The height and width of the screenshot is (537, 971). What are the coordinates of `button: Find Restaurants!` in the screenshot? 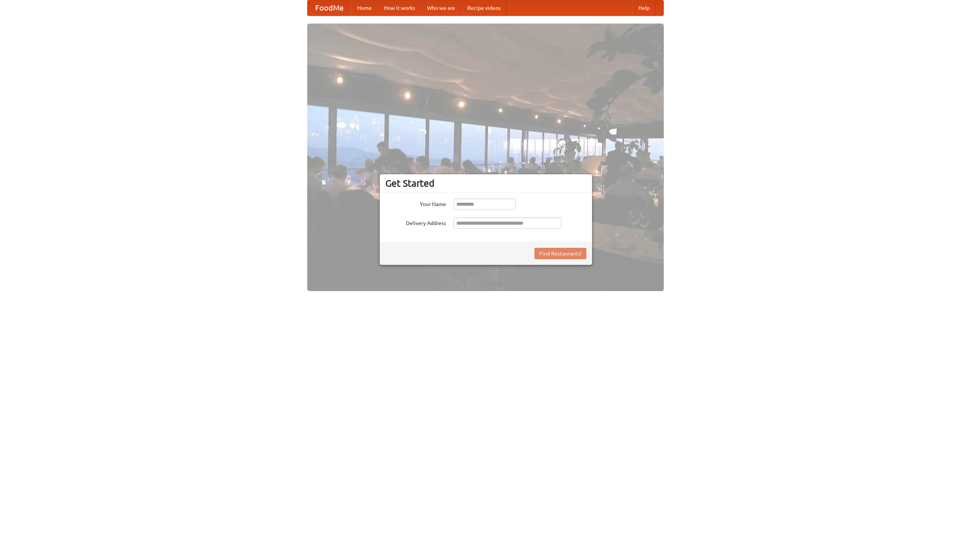 It's located at (560, 253).